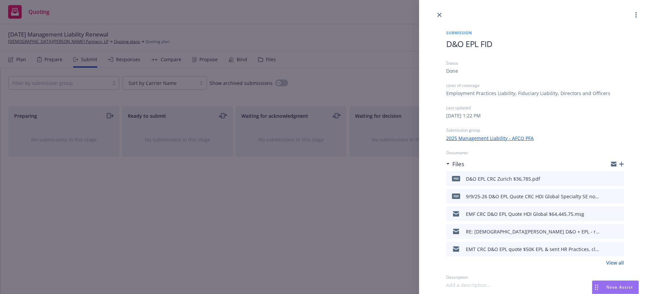  I want to click on a: 2025 Management Liability - AFCO PFA, so click(490, 138).